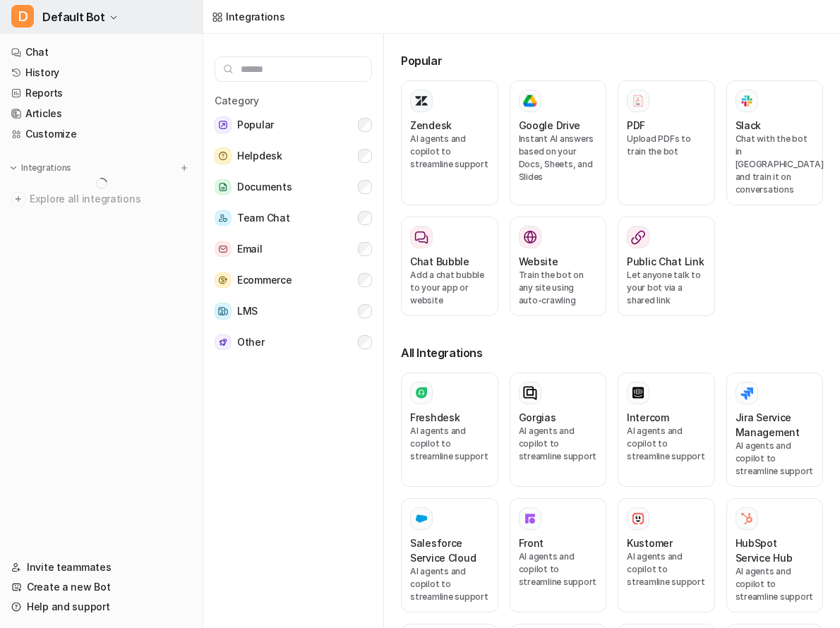 This screenshot has height=628, width=840. What do you see at coordinates (450, 288) in the screenshot?
I see `p: Add a chat bubble to your app or website` at bounding box center [450, 288].